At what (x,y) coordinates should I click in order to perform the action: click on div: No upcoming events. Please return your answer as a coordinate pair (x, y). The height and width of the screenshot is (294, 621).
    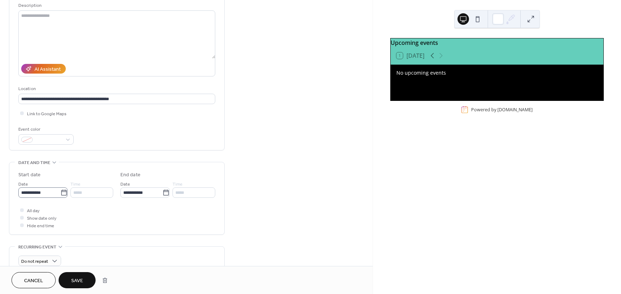
    Looking at the image, I should click on (497, 73).